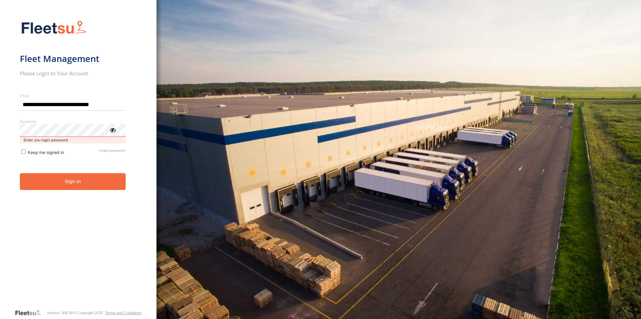 The image size is (641, 319). Describe the element at coordinates (123, 313) in the screenshot. I see `a: Terms and Conditions` at that location.